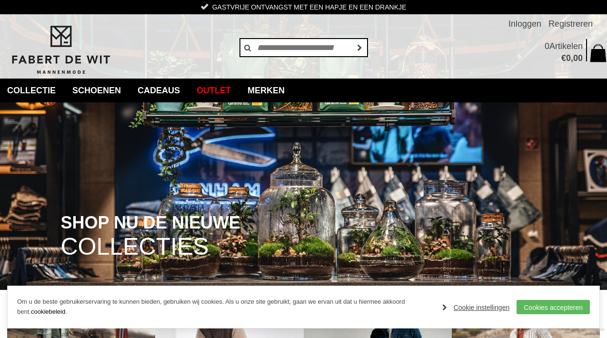 Image resolution: width=607 pixels, height=338 pixels. What do you see at coordinates (225, 307) in the screenshot?
I see `p: Om u de beste gebruikerservaring te kunnen bieden, gebruiken wij cookies. Als u onze site gebruik...` at bounding box center [225, 307].